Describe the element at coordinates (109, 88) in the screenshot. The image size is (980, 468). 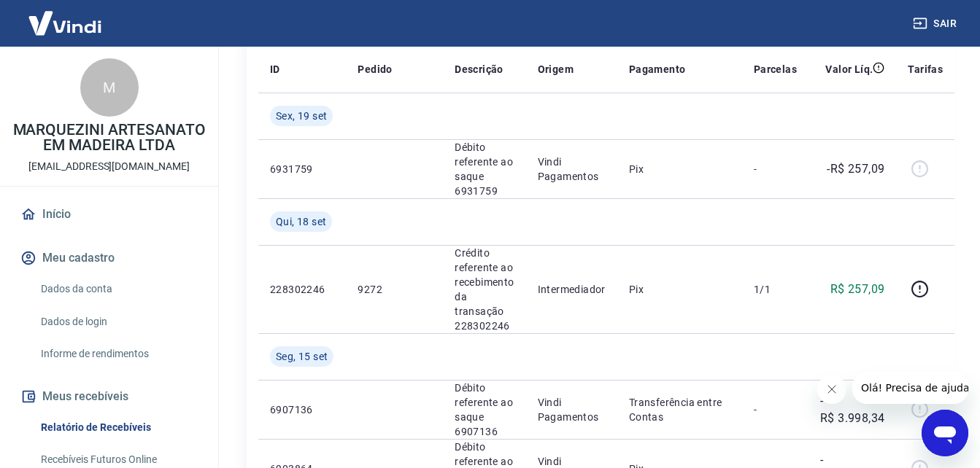
I see `div: M` at that location.